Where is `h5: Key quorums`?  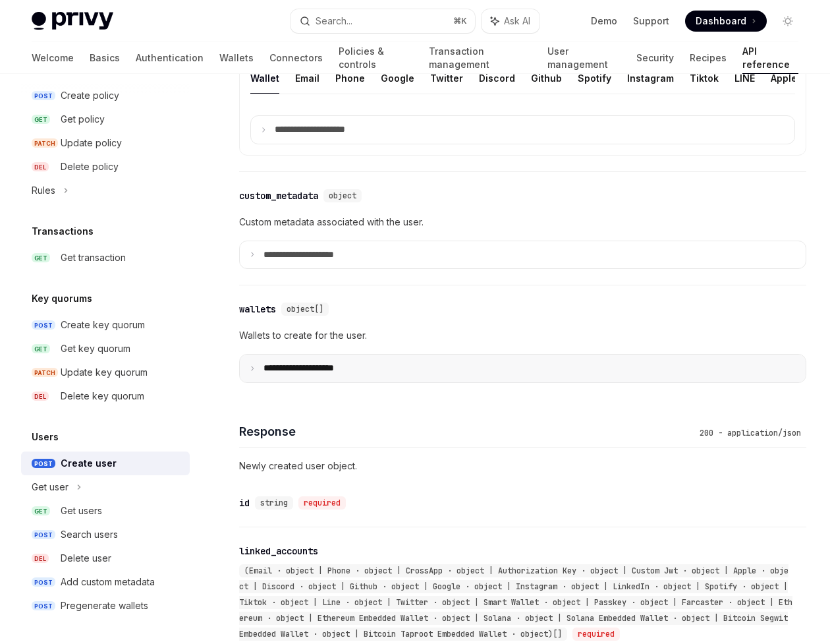
h5: Key quorums is located at coordinates (62, 298).